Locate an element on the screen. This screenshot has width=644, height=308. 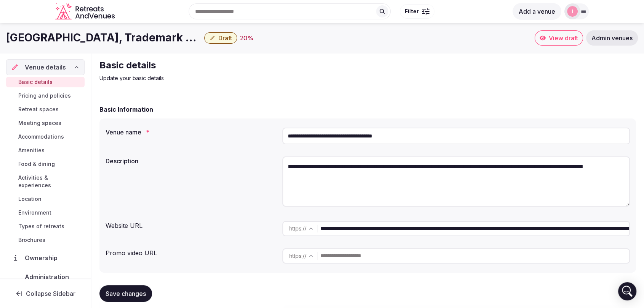
a: Environment is located at coordinates (46, 213).